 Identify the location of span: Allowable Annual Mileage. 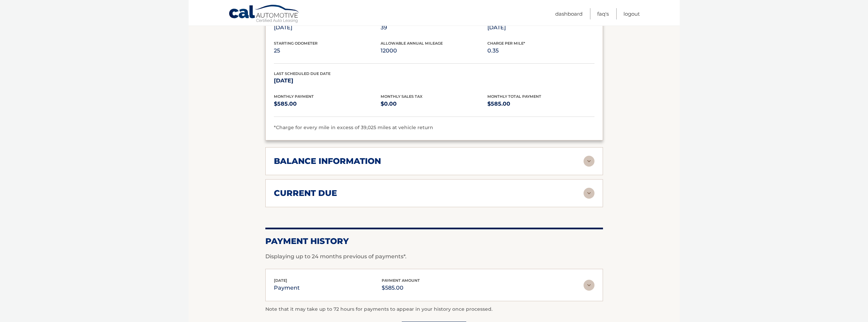
(412, 43).